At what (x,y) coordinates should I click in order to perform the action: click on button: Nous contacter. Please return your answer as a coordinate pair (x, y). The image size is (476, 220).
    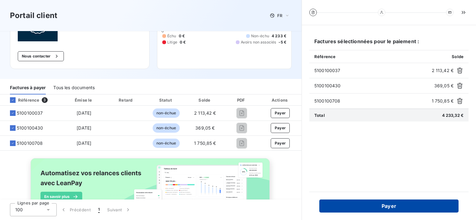
    Looking at the image, I should click on (41, 56).